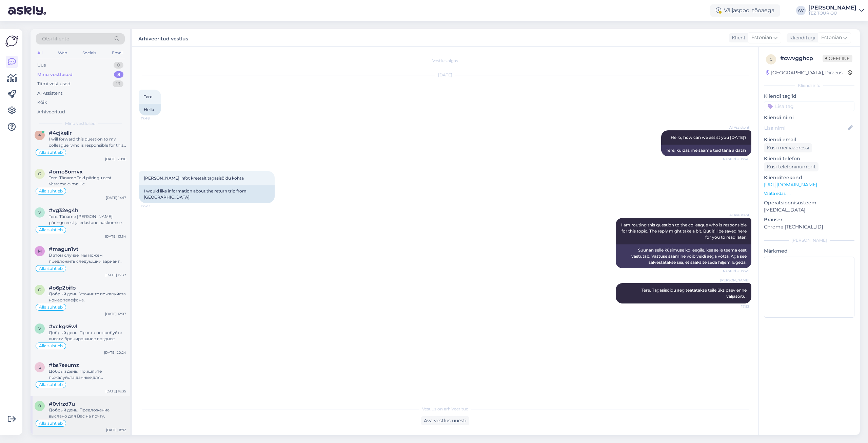  Describe the element at coordinates (12, 41) in the screenshot. I see `img: Askly Logo` at that location.